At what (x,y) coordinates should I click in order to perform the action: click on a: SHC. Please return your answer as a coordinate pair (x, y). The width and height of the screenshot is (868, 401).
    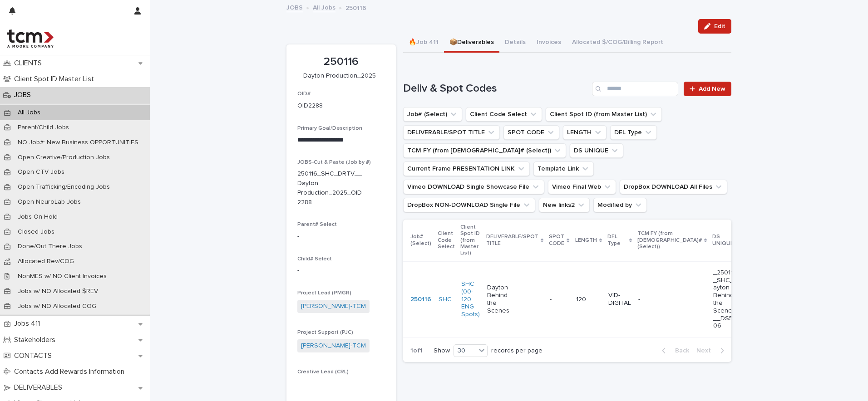
    Looking at the image, I should click on (445, 299).